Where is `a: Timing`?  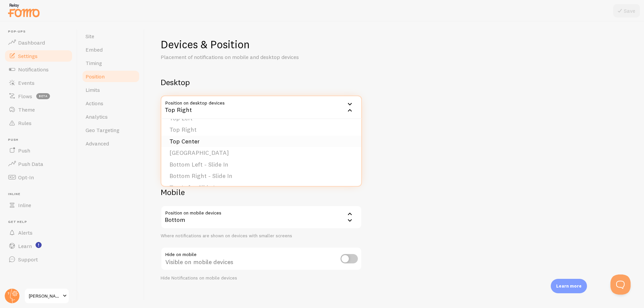
a: Timing is located at coordinates (111, 63).